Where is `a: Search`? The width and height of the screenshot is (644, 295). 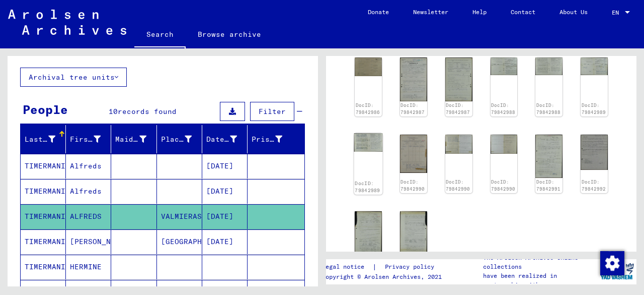
a: Search is located at coordinates (160, 35).